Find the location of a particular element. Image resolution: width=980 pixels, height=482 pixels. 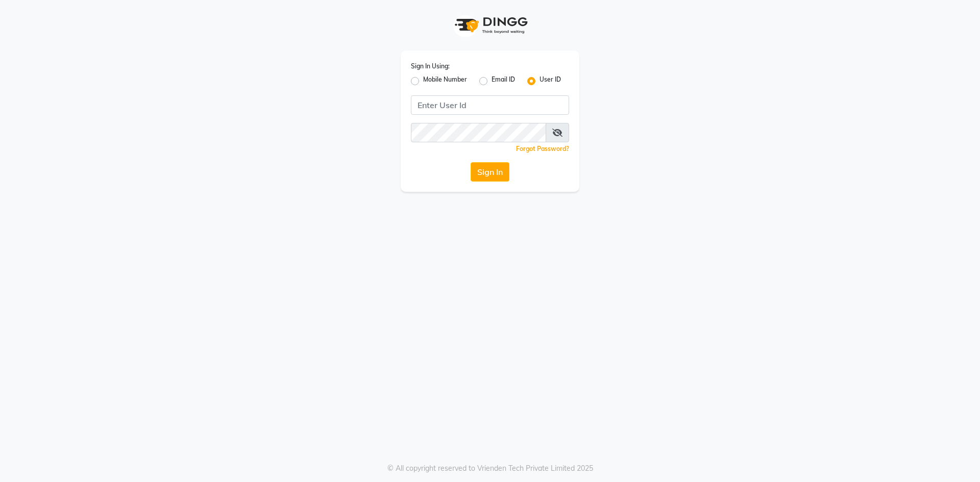

label: User ID is located at coordinates (550, 81).